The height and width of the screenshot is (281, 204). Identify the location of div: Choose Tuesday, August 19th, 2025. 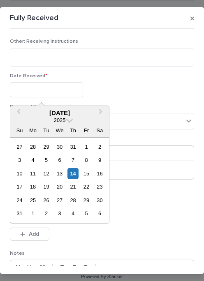
(46, 186).